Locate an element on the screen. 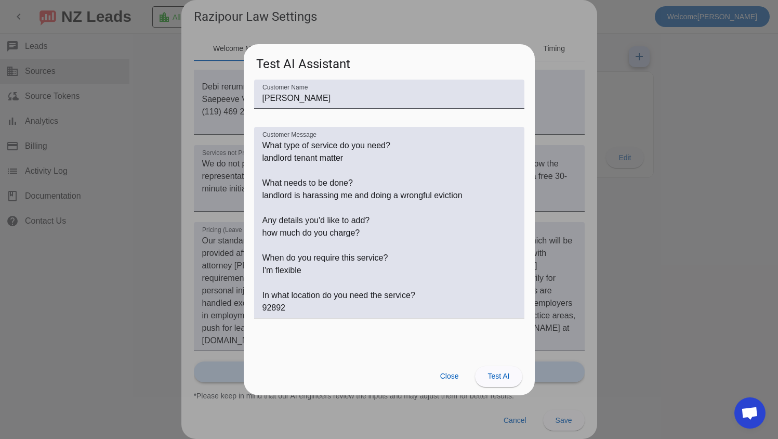 The image size is (778, 439). span: Test AI is located at coordinates (498, 376).